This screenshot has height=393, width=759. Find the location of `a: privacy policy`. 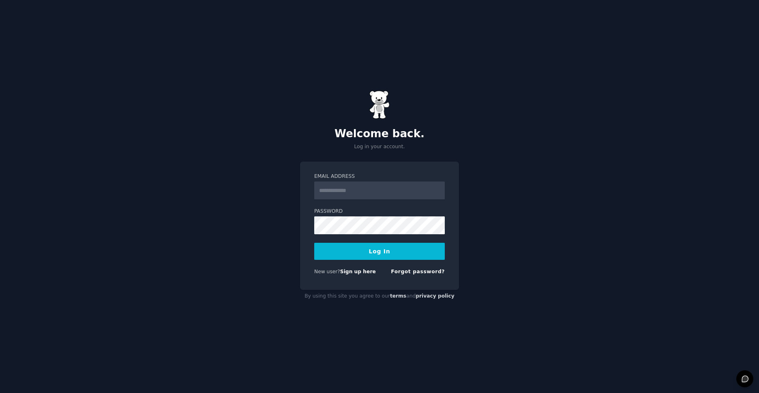

a: privacy policy is located at coordinates (435, 296).